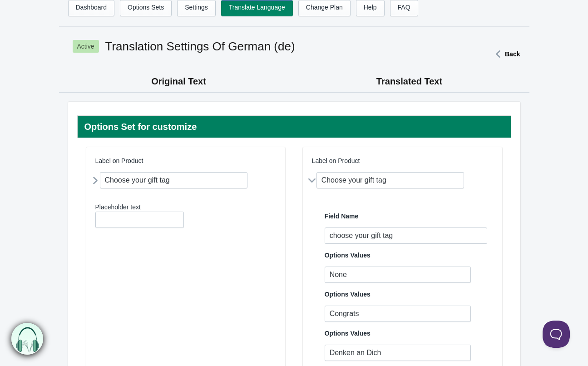 Image resolution: width=588 pixels, height=366 pixels. I want to click on h2: Translation Settings Of German (de), so click(200, 46).